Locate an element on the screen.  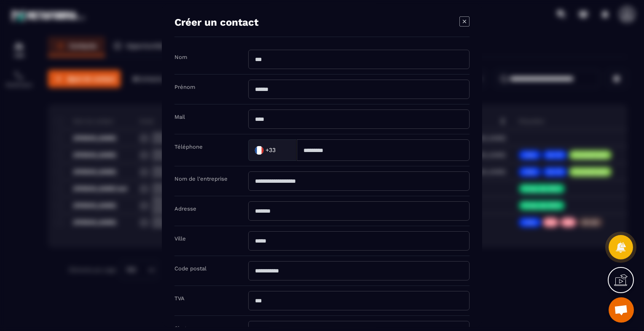
h4: Créer un contact is located at coordinates (216, 22).